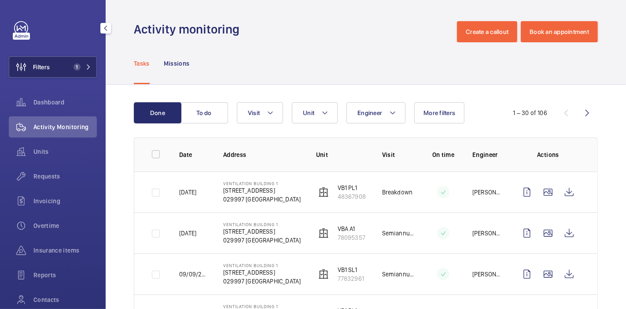 This screenshot has height=309, width=626. What do you see at coordinates (194, 154) in the screenshot?
I see `p: Date` at bounding box center [194, 154].